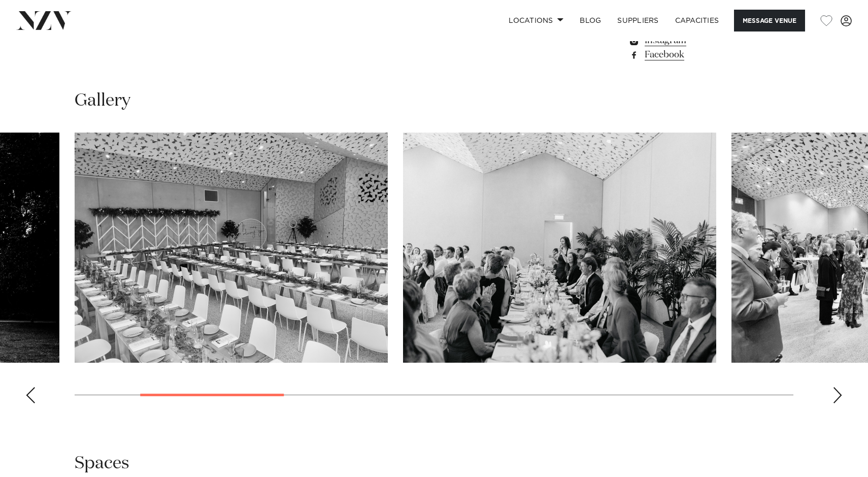 This screenshot has height=477, width=868. What do you see at coordinates (637, 21) in the screenshot?
I see `a: SUPPLIERS` at bounding box center [637, 21].